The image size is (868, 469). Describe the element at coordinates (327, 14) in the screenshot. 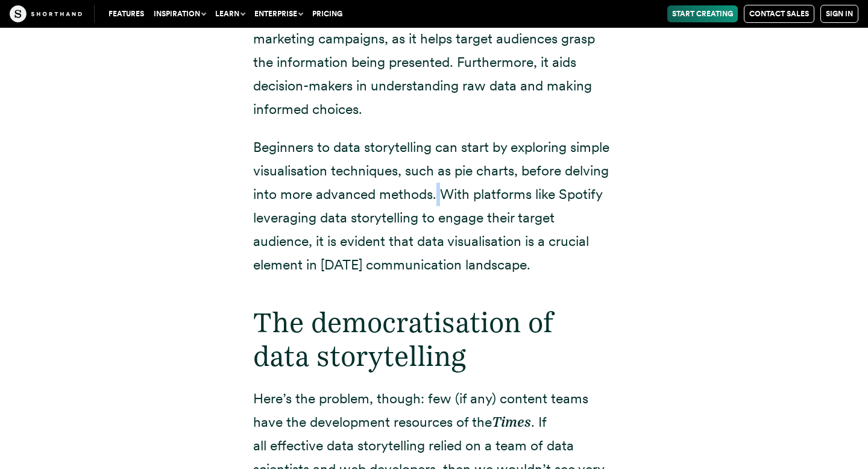

I see `a: Pricing` at that location.